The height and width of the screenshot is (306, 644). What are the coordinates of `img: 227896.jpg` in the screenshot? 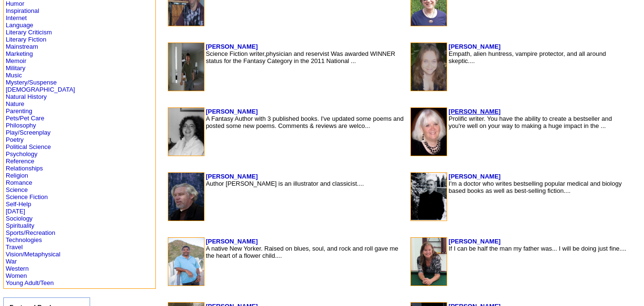 It's located at (429, 67).